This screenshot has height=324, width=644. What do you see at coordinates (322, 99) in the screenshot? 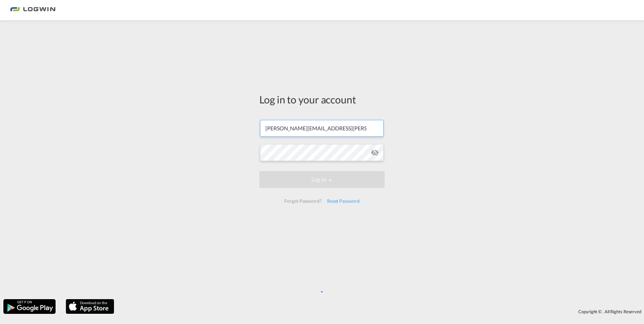
I see `div: Log in to your account` at bounding box center [322, 99].